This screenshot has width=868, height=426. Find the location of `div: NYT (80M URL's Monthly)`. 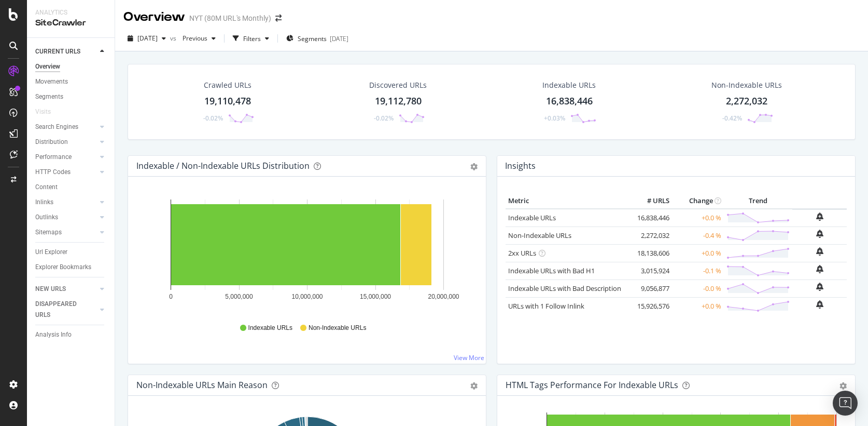

div: NYT (80M URL's Monthly) is located at coordinates (230, 18).